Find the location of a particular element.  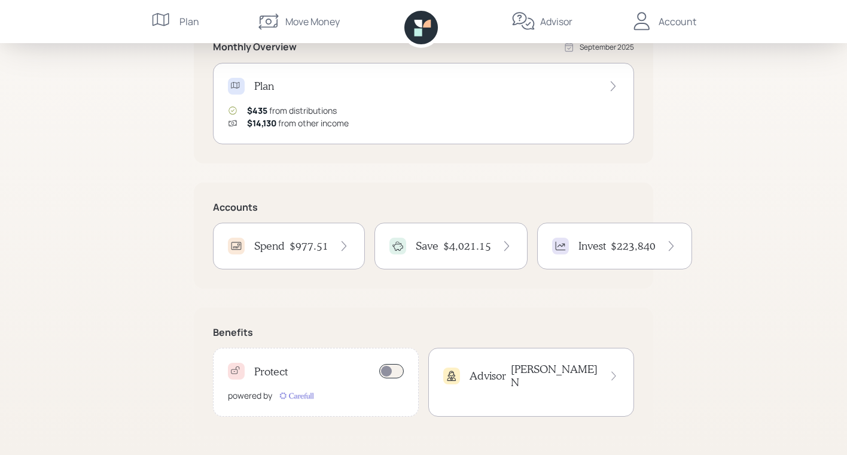

h4: Advisor is located at coordinates (487, 376).